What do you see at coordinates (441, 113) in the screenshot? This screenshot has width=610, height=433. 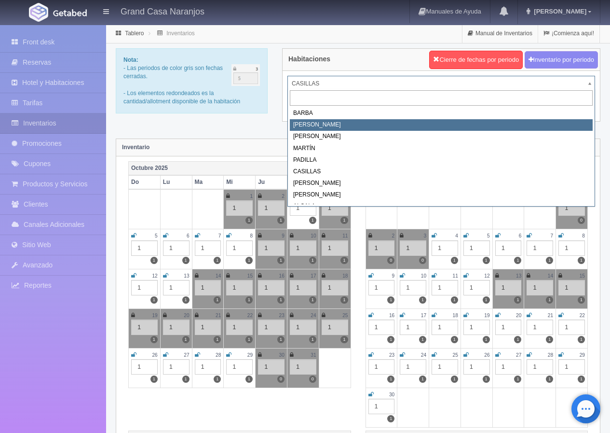 I see `div: BARBA` at bounding box center [441, 113].